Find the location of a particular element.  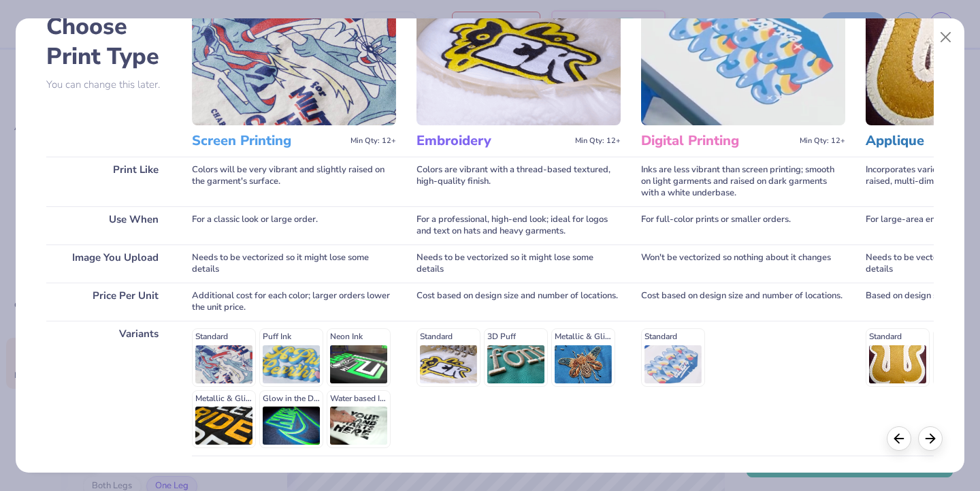

h3: Digital Printing is located at coordinates (717, 141).